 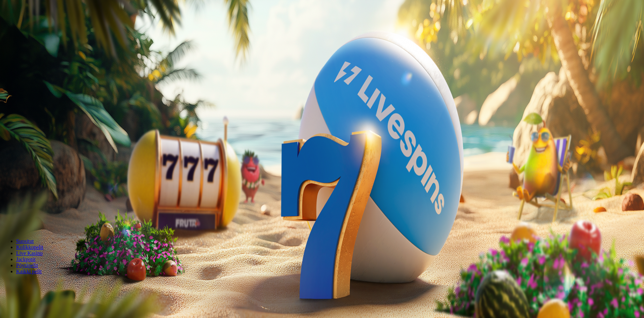 I want to click on a: Pöytäpelit, so click(x=27, y=265).